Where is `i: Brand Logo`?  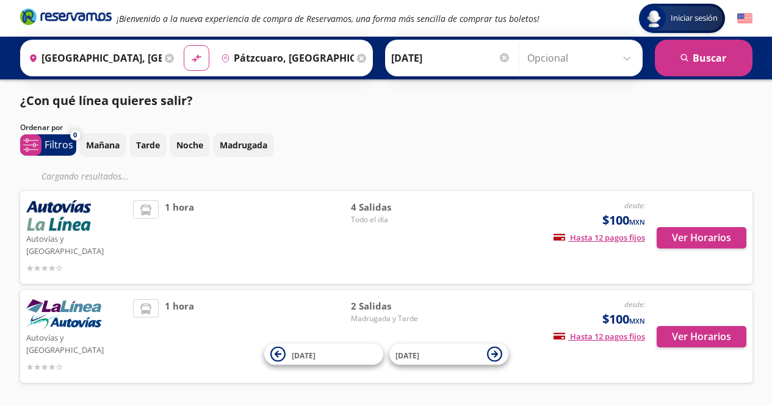
i: Brand Logo is located at coordinates (66, 16).